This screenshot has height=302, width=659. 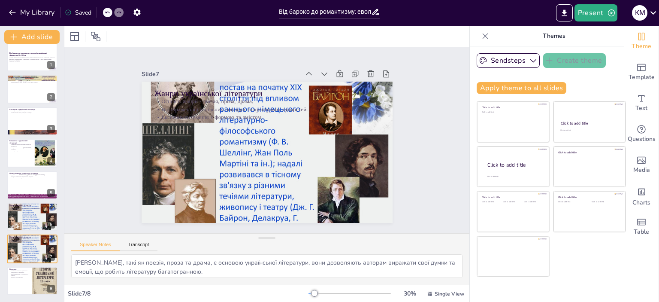 I want to click on button: My Library, so click(x=32, y=12).